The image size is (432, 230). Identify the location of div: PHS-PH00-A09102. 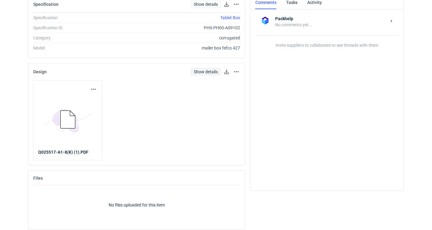
(178, 28).